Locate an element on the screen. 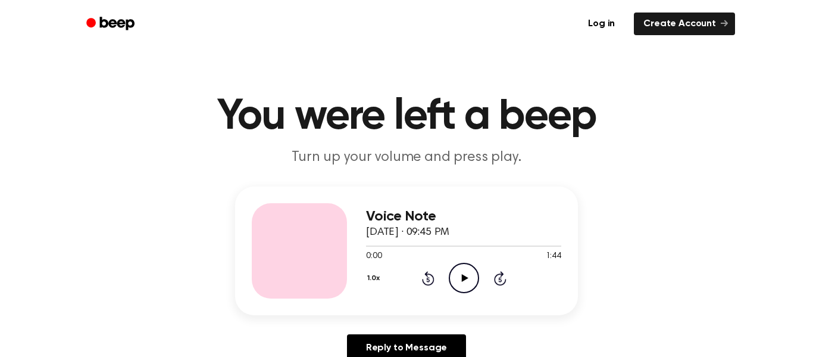 Image resolution: width=813 pixels, height=357 pixels. button: 1.0x is located at coordinates (375, 278).